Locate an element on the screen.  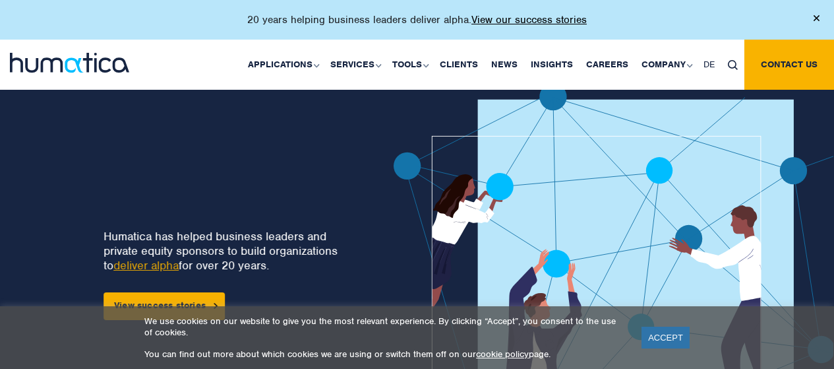
p: We use cookies on our website to give you the most relevant experience. By clicking “Accept”, you... is located at coordinates (384, 326).